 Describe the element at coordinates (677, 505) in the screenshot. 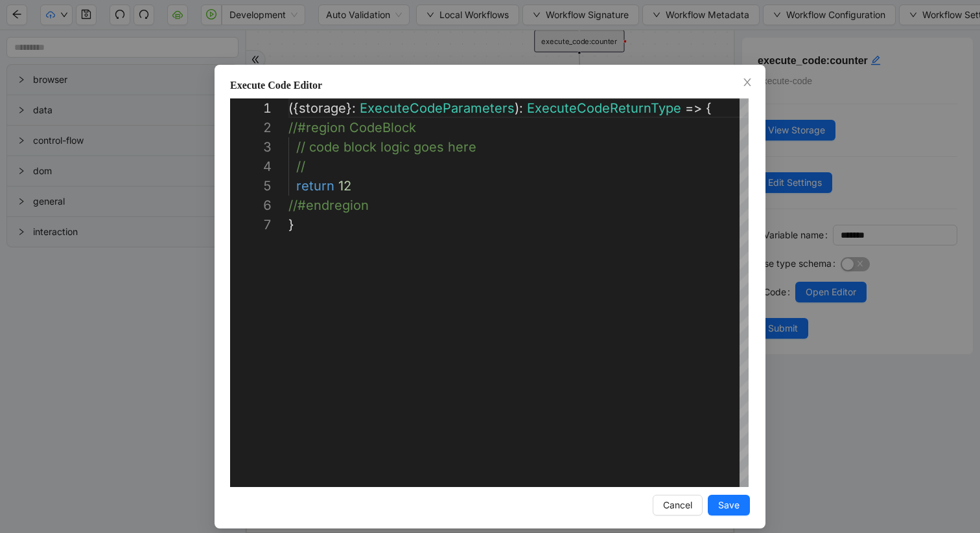

I see `span: Cancel` at that location.